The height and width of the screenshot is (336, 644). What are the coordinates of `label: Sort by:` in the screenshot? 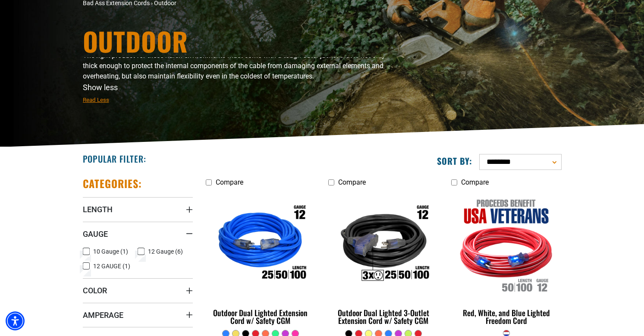 It's located at (454, 161).